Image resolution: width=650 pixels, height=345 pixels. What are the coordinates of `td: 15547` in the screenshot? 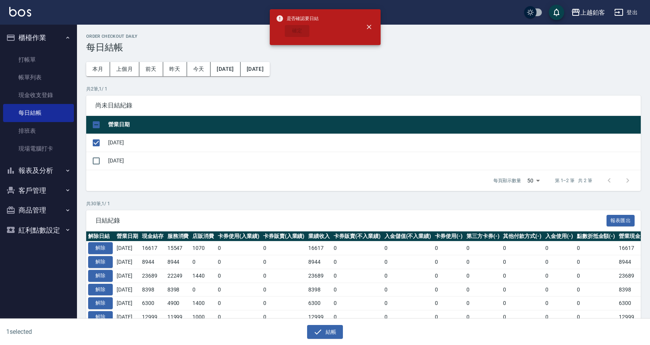 It's located at (178, 248).